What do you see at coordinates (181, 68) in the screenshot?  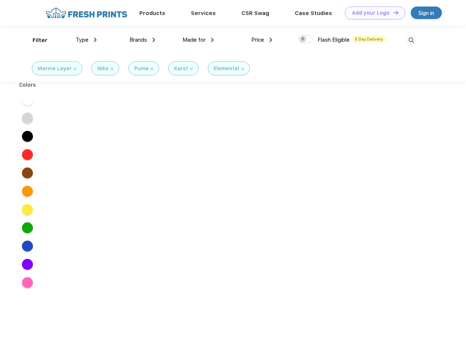 I see `div: Karst` at bounding box center [181, 68].